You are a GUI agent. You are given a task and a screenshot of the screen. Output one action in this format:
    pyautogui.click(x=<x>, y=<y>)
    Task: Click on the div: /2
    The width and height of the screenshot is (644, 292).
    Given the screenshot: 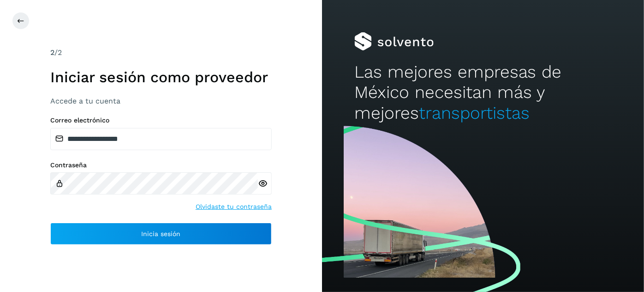 What is the action you would take?
    pyautogui.click(x=161, y=53)
    